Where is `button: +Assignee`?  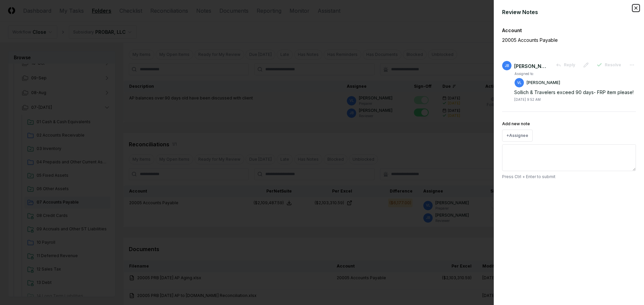
button: +Assignee is located at coordinates (517, 136).